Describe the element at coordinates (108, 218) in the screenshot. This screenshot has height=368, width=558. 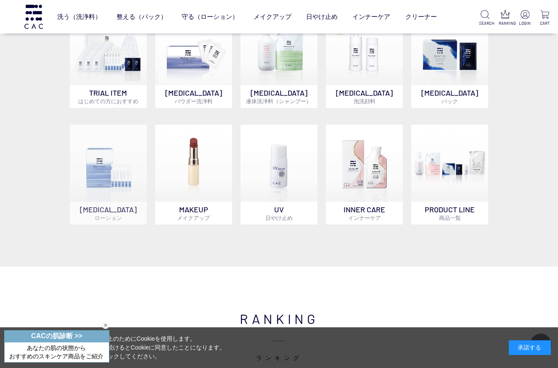
I see `span: ローション` at that location.